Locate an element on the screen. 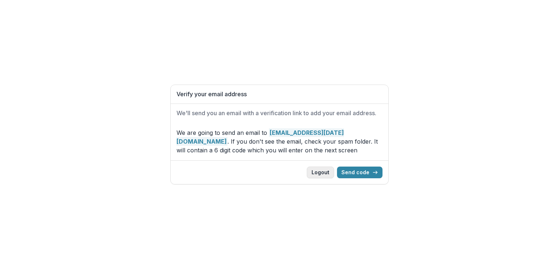  button: Send code is located at coordinates (360, 172).